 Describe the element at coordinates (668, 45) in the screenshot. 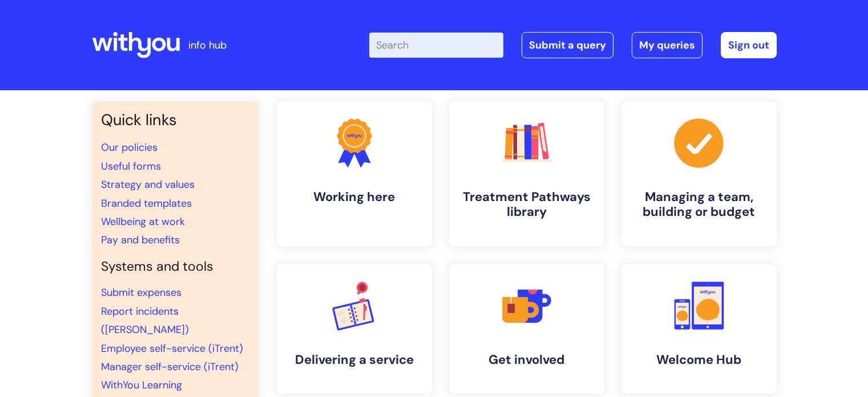

I see `a: My queries` at that location.